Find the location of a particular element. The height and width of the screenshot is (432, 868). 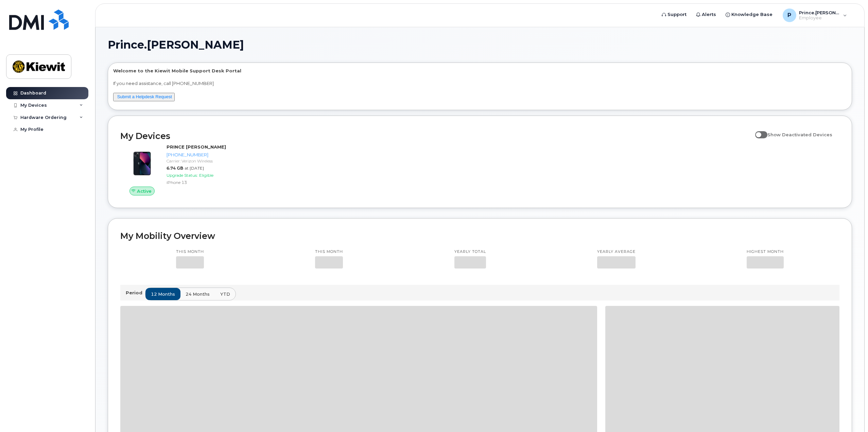

p: Yearly average is located at coordinates (617, 252).